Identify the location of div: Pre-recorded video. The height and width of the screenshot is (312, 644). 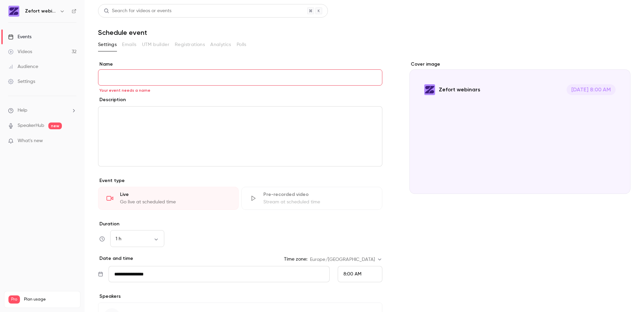
(318, 194).